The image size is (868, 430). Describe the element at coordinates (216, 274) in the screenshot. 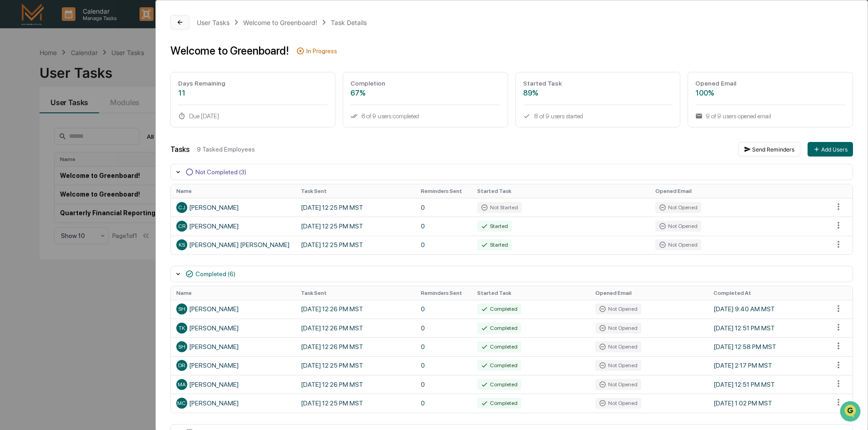

I see `div: Completed (6)` at that location.